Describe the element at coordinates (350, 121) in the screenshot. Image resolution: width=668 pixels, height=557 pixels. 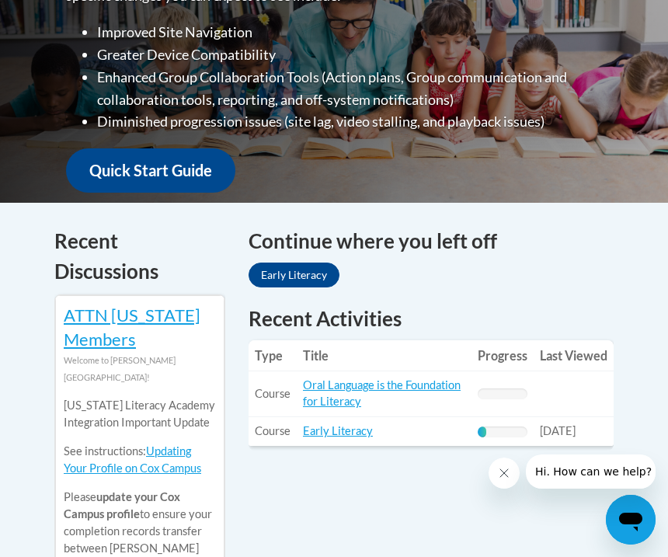
I see `li: Diminished progression issues (site lag, video stalling, and playback issues)` at that location.